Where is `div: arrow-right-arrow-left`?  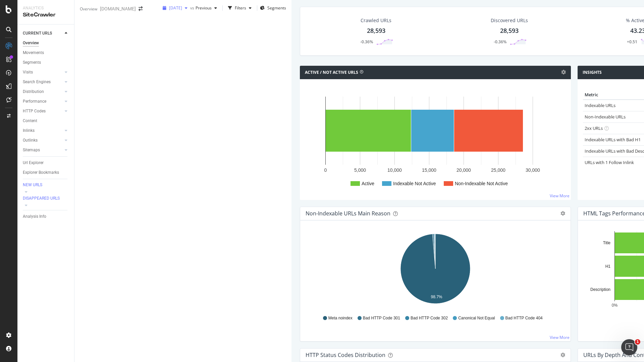
div: arrow-right-arrow-left is located at coordinates (141, 9).